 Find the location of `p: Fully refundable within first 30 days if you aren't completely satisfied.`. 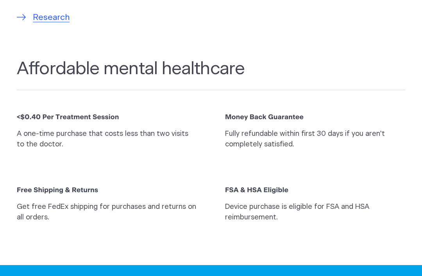

p: Fully refundable within first 30 days if you aren't completely satisfied. is located at coordinates (315, 140).